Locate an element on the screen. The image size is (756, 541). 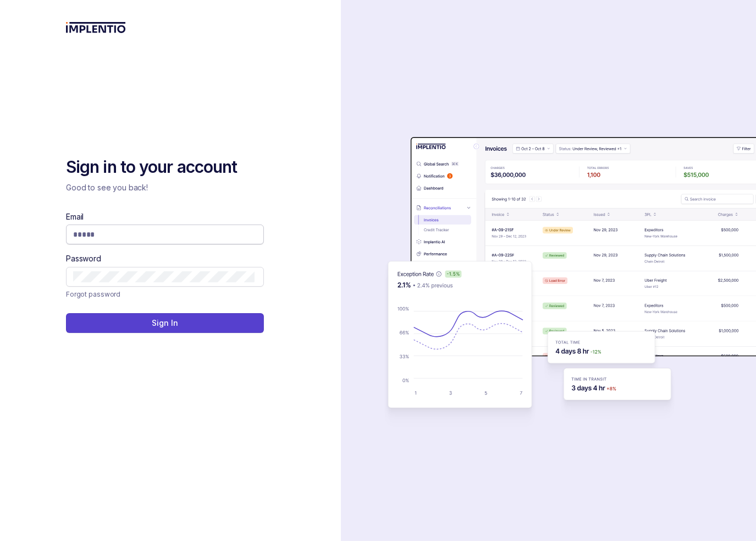
a: Link Forgot password is located at coordinates (93, 295).